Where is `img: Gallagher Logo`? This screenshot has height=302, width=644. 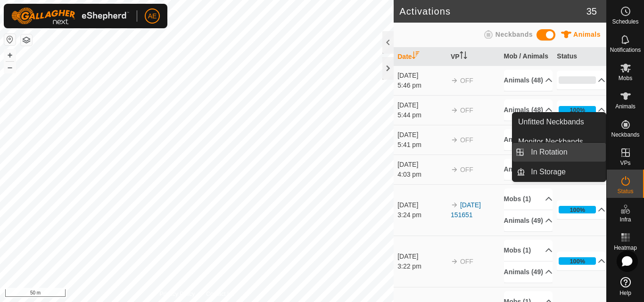
img: Gallagher Logo is located at coordinates (70, 16).